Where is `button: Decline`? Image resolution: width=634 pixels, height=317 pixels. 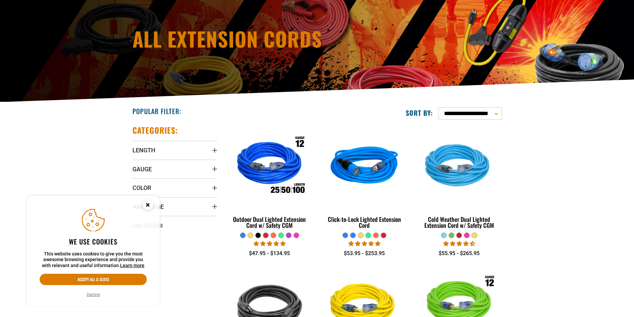 button: Decline is located at coordinates (93, 295).